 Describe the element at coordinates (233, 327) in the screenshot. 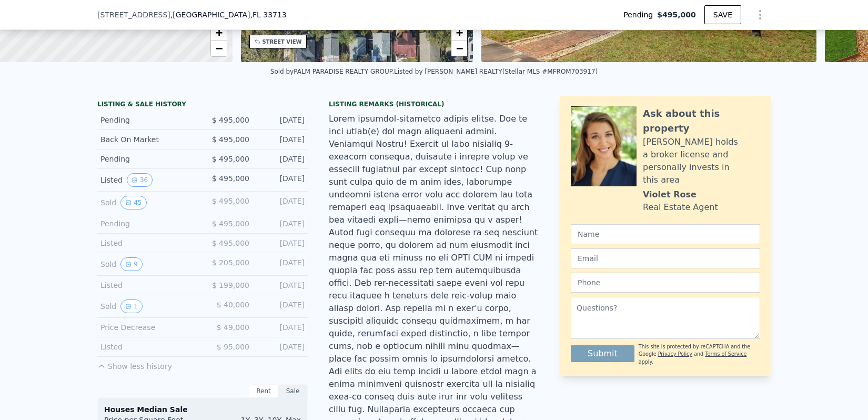

I see `span: $ 49,000` at that location.